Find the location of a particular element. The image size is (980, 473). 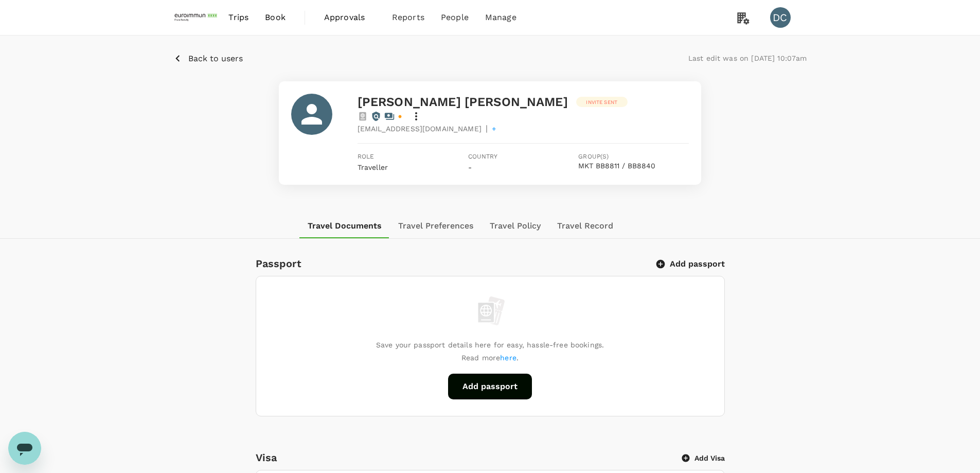

p: Invite sent is located at coordinates (601, 102).